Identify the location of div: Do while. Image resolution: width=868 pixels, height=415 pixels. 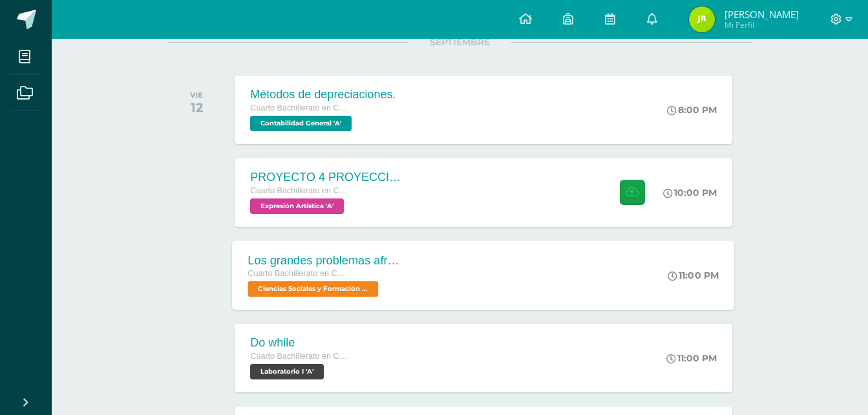
(299, 343).